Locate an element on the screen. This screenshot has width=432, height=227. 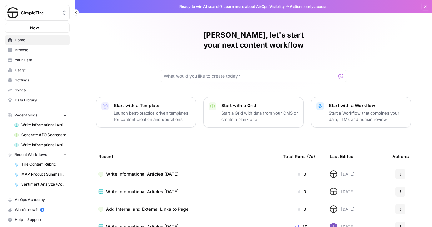
a: Your Data is located at coordinates (37, 60).